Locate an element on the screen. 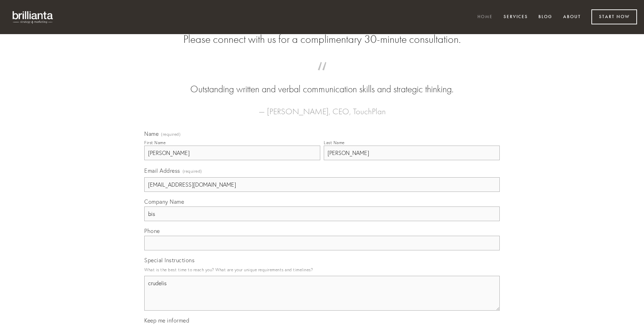  a: Start Now is located at coordinates (614, 17).